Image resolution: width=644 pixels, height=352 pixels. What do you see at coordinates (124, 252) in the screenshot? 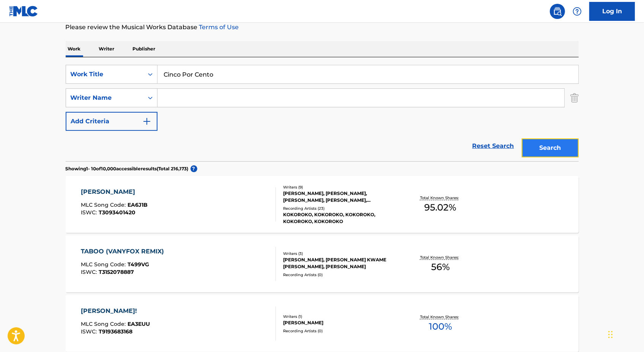
I see `div: TABOO (VANYFOX REMIX)` at bounding box center [124, 252].